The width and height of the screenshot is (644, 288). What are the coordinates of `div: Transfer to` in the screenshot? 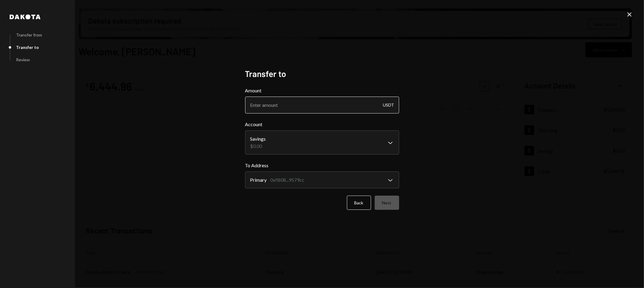 It's located at (27, 47).